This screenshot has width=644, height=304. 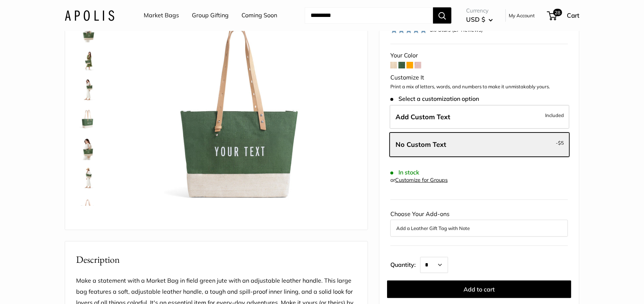 What do you see at coordinates (558, 12) in the screenshot?
I see `span: 28` at bounding box center [558, 12].